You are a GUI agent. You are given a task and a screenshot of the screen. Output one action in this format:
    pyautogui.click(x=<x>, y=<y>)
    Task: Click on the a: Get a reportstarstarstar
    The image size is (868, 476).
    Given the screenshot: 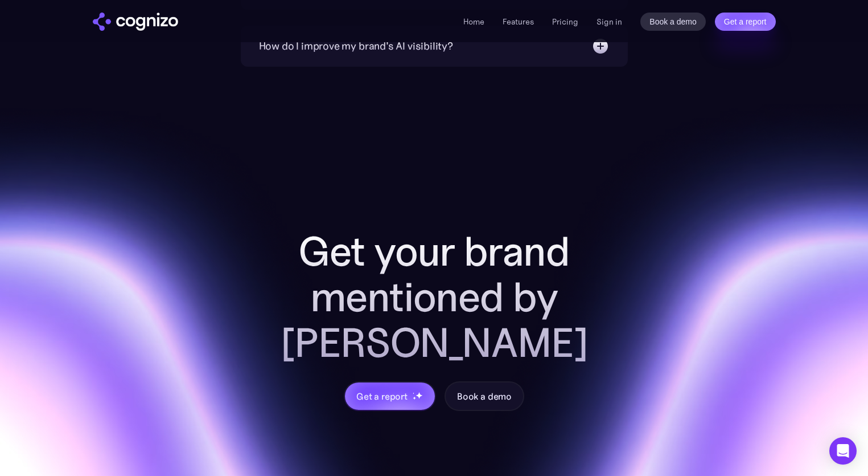 What is the action you would take?
    pyautogui.click(x=390, y=396)
    